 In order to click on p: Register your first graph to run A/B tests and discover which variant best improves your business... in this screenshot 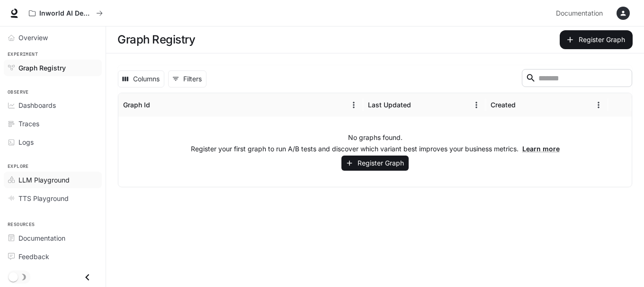, I will do `click(375, 149)`.